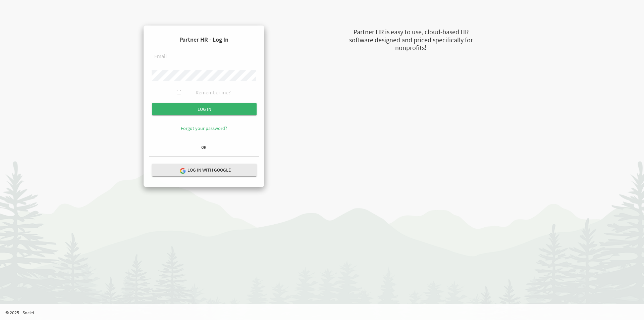  What do you see at coordinates (325, 313) in the screenshot?
I see `p: © 2025 - Societ` at bounding box center [325, 313].